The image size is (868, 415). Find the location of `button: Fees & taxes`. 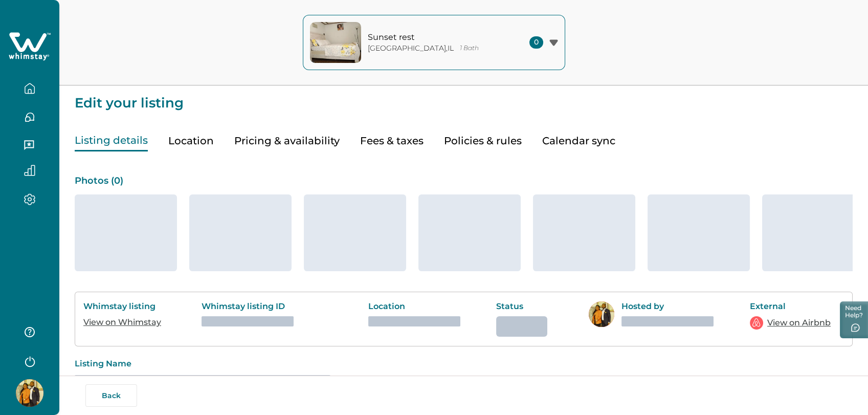

button: Fees & taxes is located at coordinates (392, 141).